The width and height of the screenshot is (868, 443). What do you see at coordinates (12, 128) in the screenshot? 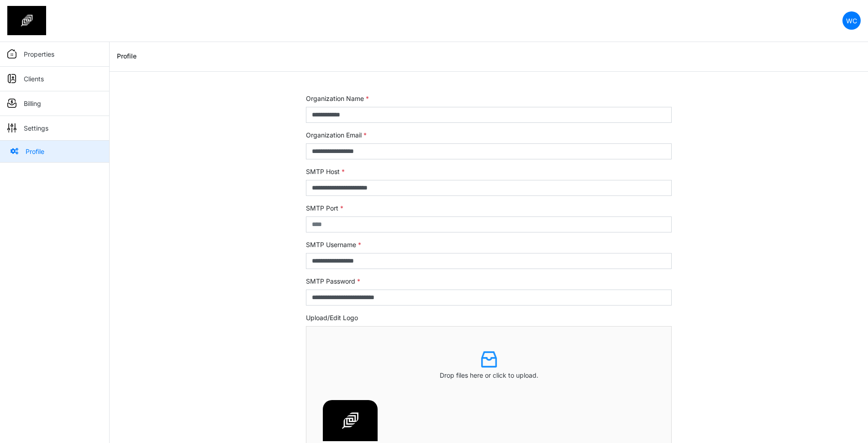
I see `img: sidemenu_settings.png` at bounding box center [12, 128].